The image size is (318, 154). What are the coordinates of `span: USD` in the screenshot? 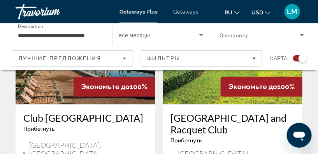 It's located at (257, 12).